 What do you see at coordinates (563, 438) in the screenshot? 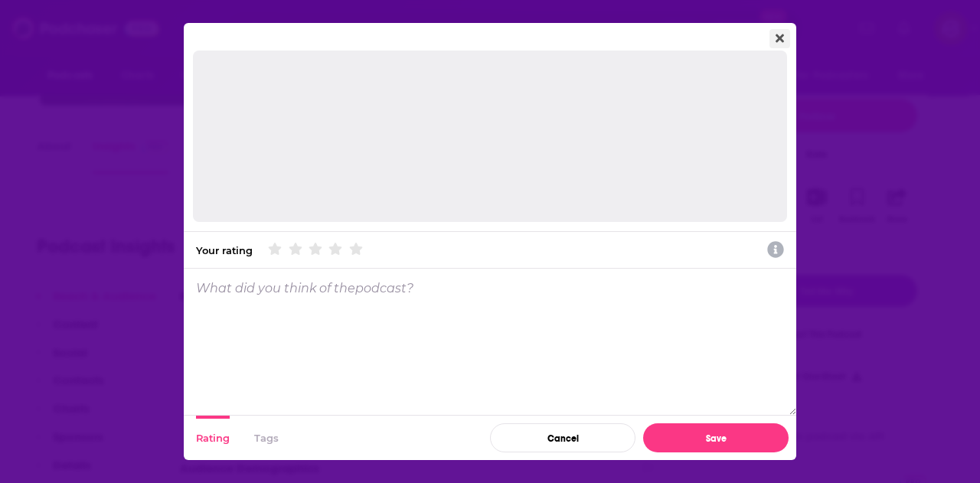
I see `button: Cancel` at bounding box center [563, 438].